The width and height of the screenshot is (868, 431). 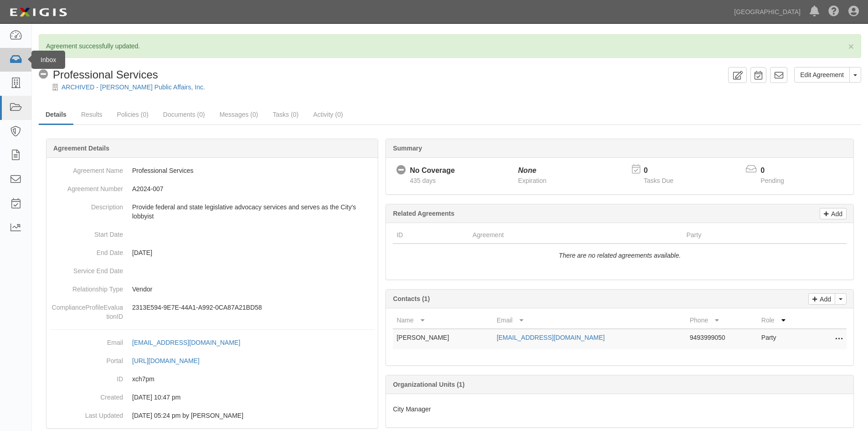 What do you see at coordinates (575, 235) in the screenshot?
I see `th: Agreement` at bounding box center [575, 235].